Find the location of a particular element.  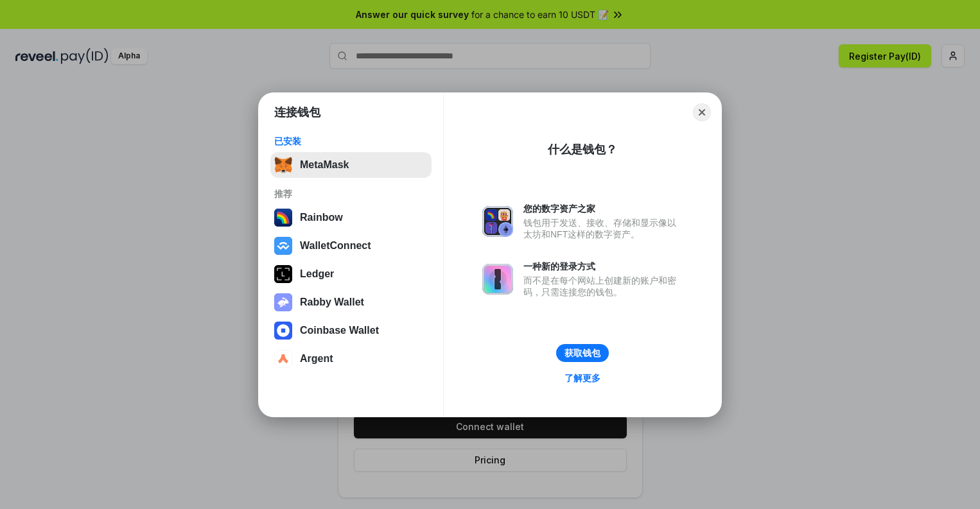

div: Rainbow is located at coordinates (321, 217).